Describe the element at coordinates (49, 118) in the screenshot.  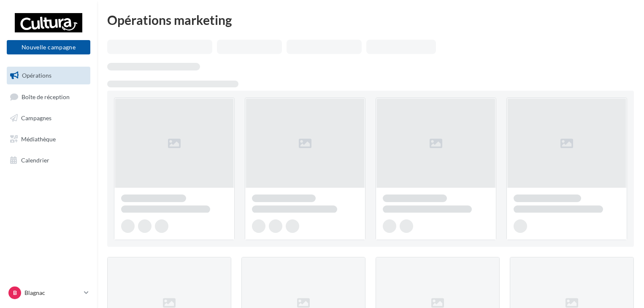
I see `a: Campagnes` at that location.